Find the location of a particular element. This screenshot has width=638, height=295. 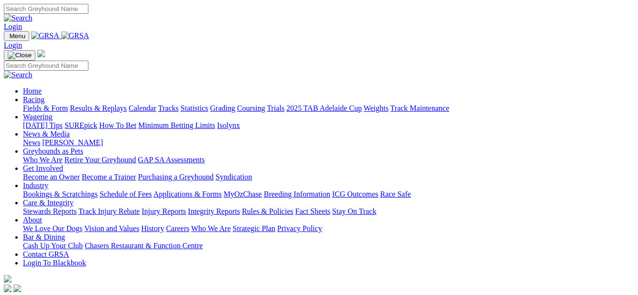

a: Bar & Dining is located at coordinates (44, 237).